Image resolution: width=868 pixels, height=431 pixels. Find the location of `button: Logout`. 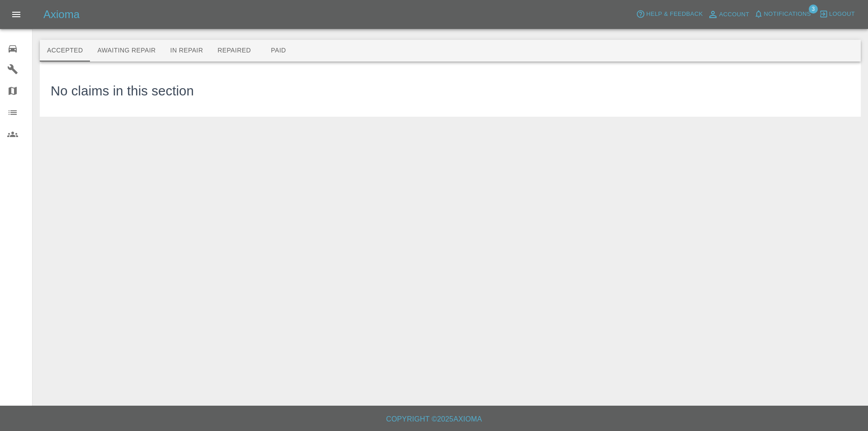

button: Logout is located at coordinates (837, 14).